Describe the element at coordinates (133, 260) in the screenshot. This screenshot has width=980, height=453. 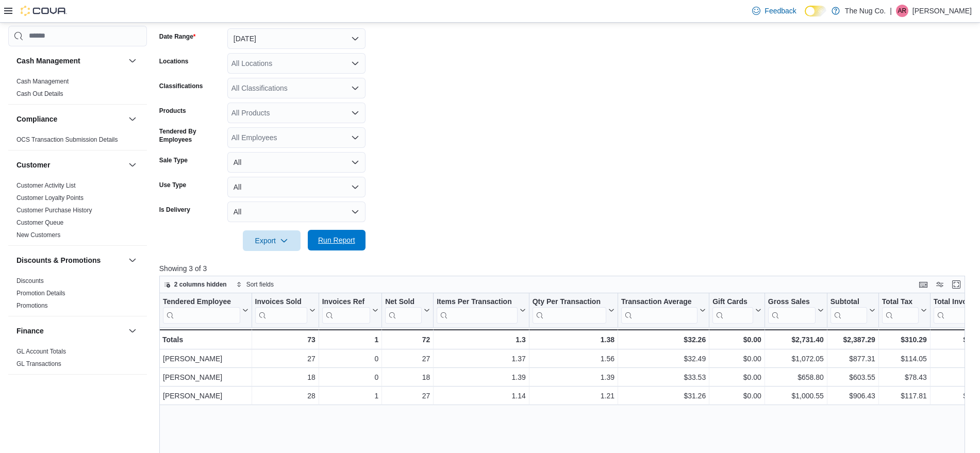
I see `button: Discounts & Promotions` at that location.